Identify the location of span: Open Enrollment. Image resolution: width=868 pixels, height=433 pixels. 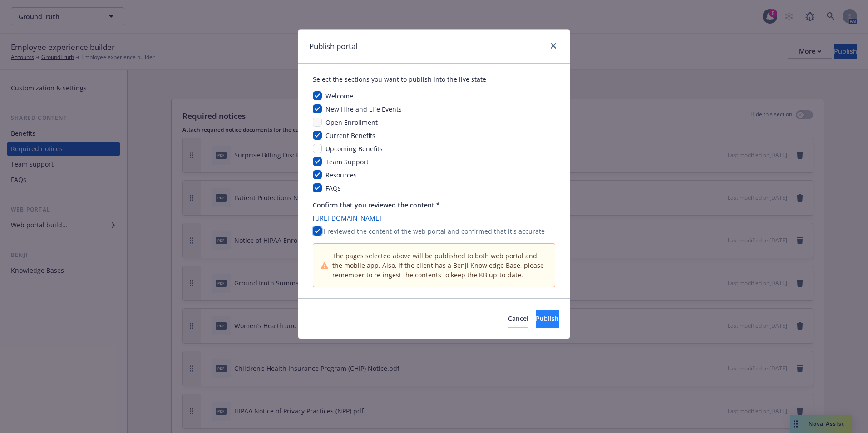
(351, 122).